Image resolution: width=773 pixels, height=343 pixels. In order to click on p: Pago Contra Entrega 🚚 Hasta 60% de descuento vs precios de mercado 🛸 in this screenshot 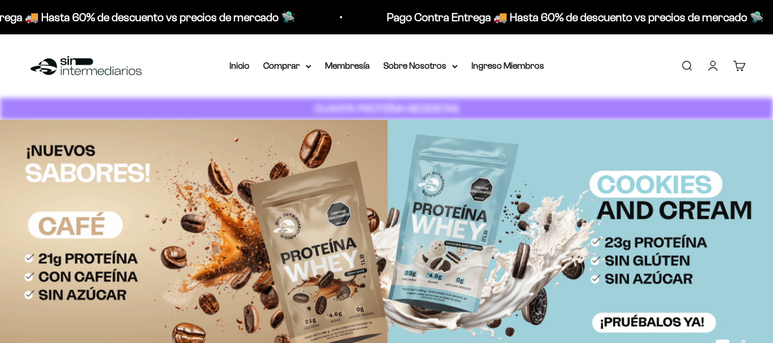, I will do `click(493, 17)`.